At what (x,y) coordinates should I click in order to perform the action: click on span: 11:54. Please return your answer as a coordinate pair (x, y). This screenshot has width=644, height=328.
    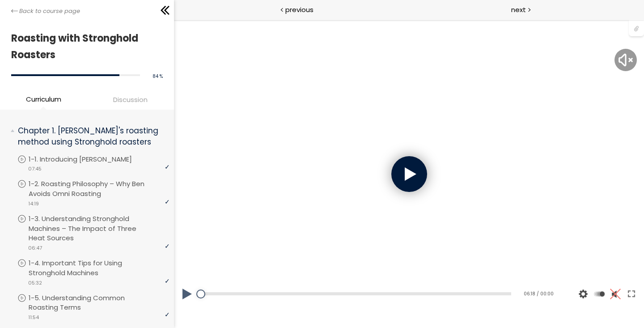
    Looking at the image, I should click on (34, 317).